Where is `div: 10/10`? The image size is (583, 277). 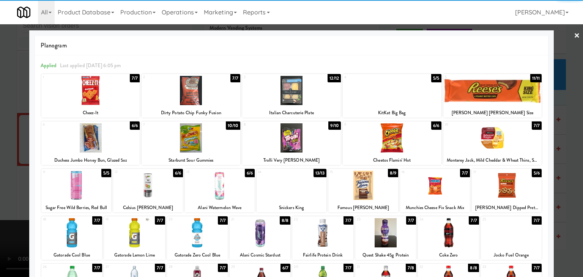
div: 10/10 is located at coordinates (233, 126).